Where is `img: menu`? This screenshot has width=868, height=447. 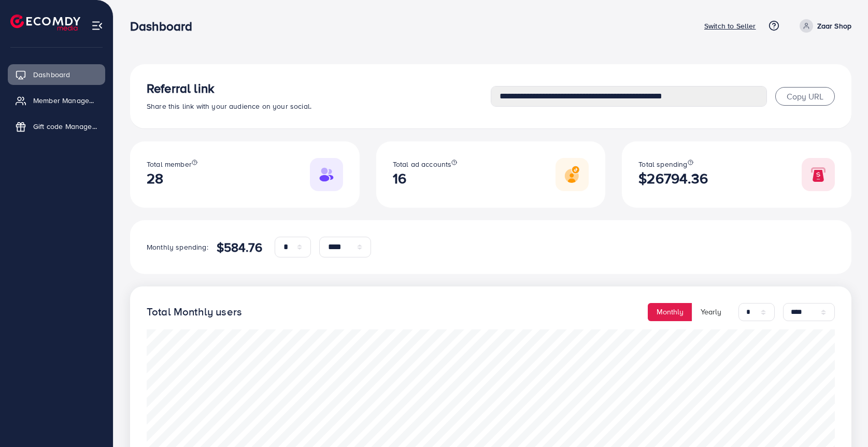 img: menu is located at coordinates (97, 25).